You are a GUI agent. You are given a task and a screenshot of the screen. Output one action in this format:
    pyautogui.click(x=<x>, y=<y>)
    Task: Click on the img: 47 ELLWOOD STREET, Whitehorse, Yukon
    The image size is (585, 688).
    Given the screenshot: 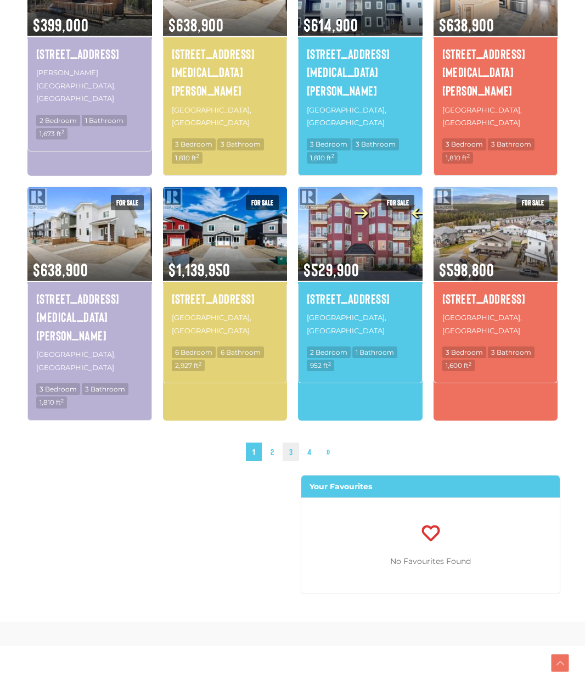 What is the action you would take?
    pyautogui.click(x=225, y=233)
    